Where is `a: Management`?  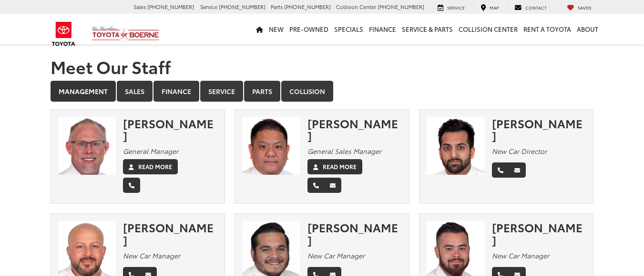 a: Management is located at coordinates (83, 92).